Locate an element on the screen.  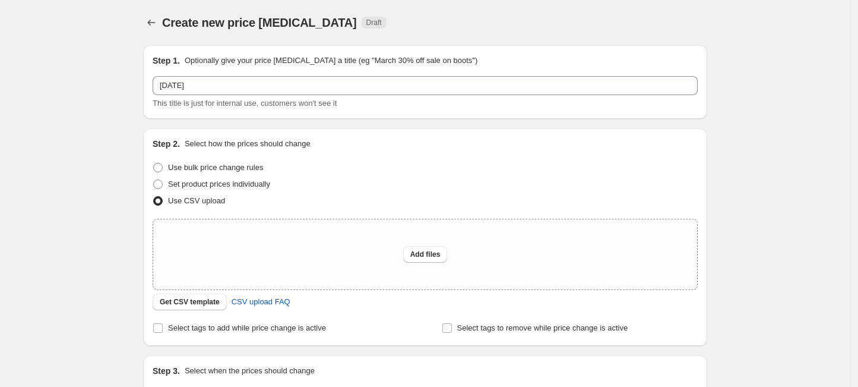
span: Use CSV upload is located at coordinates (197, 200).